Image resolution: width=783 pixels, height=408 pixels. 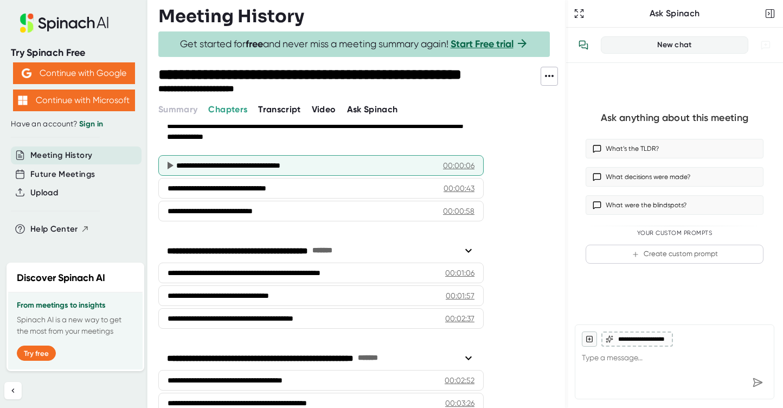 What do you see at coordinates (91, 124) in the screenshot?
I see `a: Sign in` at bounding box center [91, 124].